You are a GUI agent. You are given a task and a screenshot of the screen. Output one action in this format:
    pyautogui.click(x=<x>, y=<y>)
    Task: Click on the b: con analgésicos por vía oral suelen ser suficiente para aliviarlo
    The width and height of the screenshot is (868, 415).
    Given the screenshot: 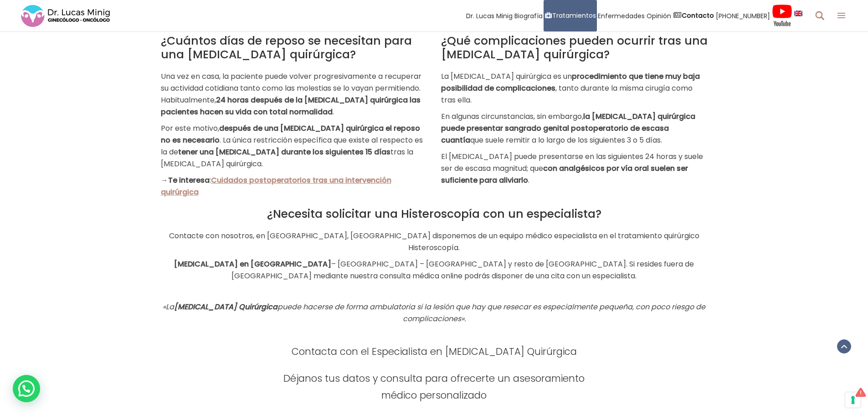 What is the action you would take?
    pyautogui.click(x=564, y=174)
    